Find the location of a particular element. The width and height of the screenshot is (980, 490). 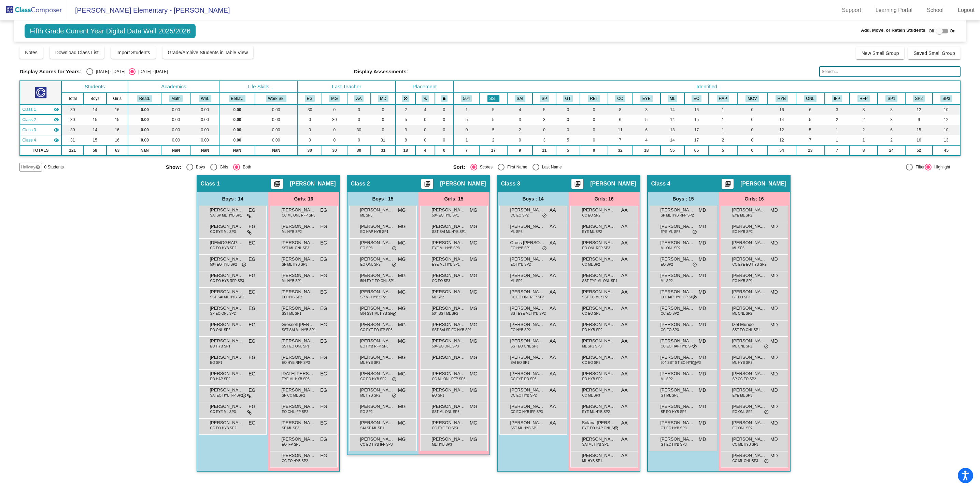

td: 23 is located at coordinates (810, 151).